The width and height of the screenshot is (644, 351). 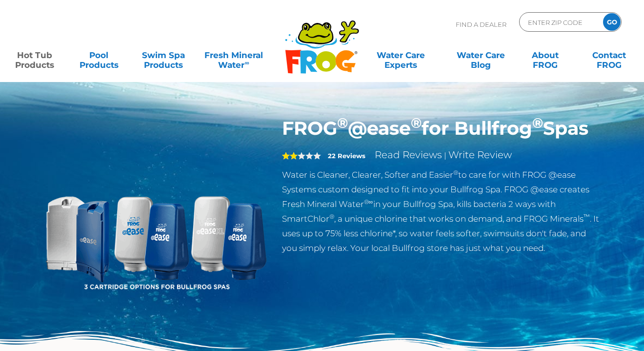 What do you see at coordinates (99, 55) in the screenshot?
I see `a: PoolProducts` at bounding box center [99, 55].